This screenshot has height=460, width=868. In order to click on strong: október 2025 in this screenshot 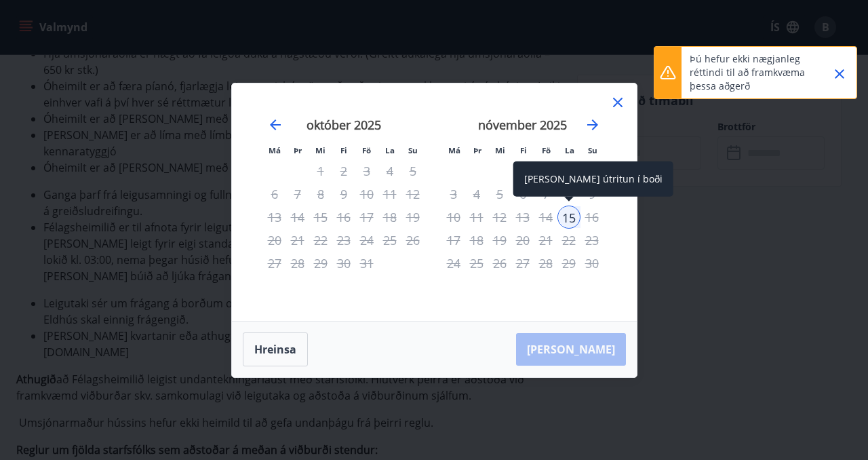, I will do `click(343, 125)`.